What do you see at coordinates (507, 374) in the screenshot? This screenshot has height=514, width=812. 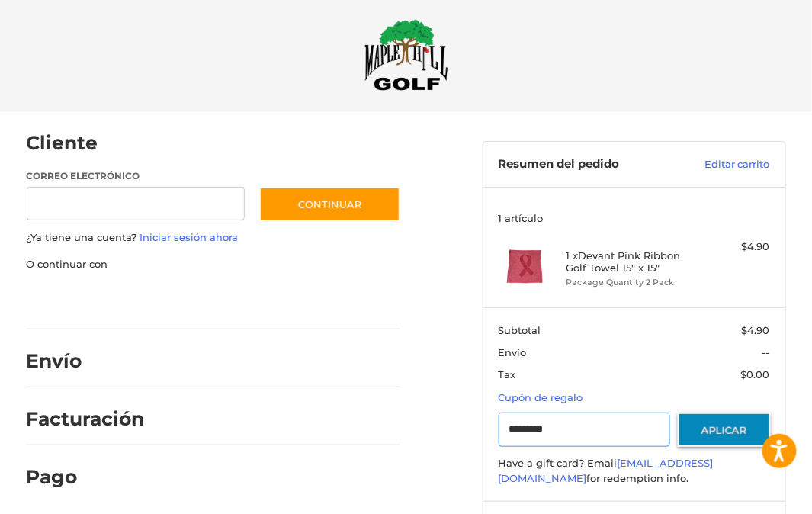 I see `span: Tax` at bounding box center [507, 374].